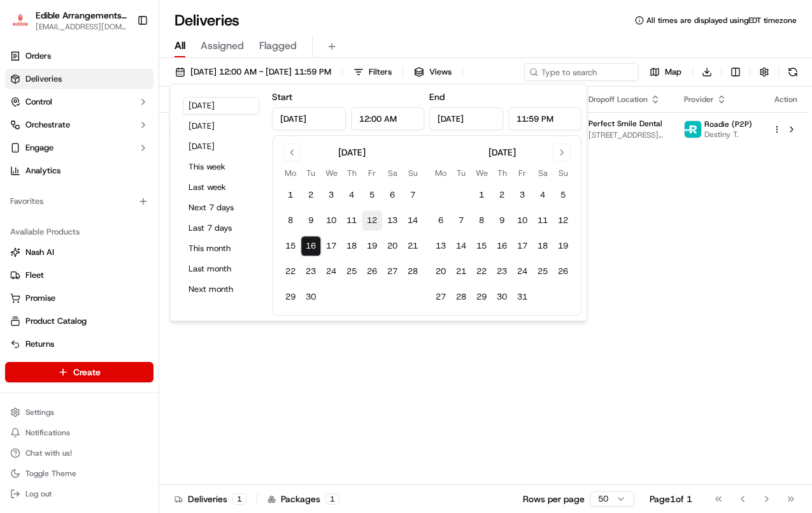  What do you see at coordinates (79, 321) in the screenshot?
I see `a: Product Catalog` at bounding box center [79, 321].